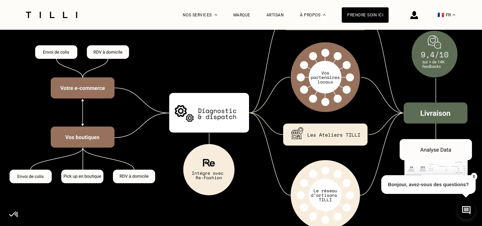  What do you see at coordinates (216, 15) in the screenshot?
I see `img: Menu déroulant` at bounding box center [216, 15].